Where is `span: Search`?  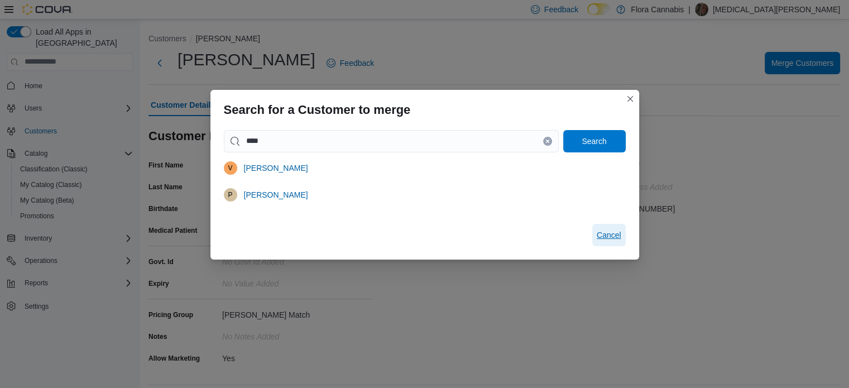 span: Search is located at coordinates (594, 141).